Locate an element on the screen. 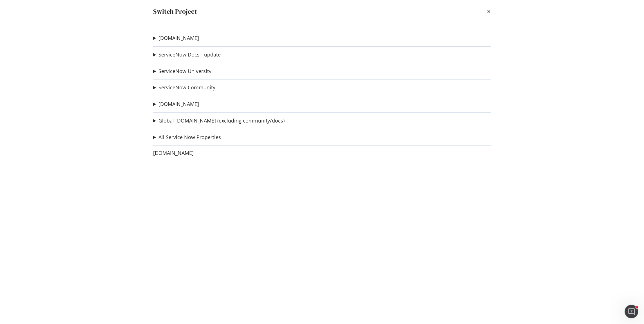 The height and width of the screenshot is (324, 644). summary: ServiceNow Docs - update is located at coordinates (187, 55).